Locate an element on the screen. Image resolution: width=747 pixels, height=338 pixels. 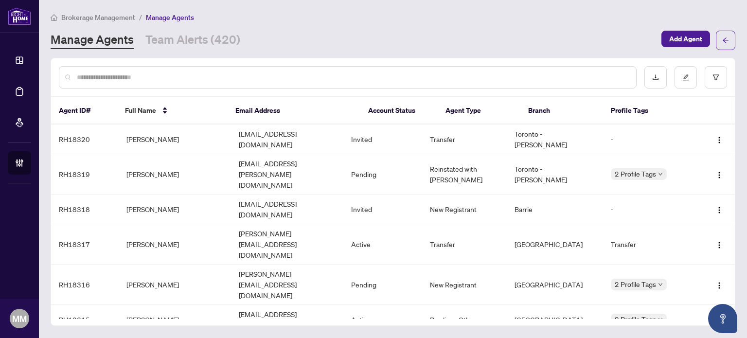
th: Email Address is located at coordinates (294, 111).